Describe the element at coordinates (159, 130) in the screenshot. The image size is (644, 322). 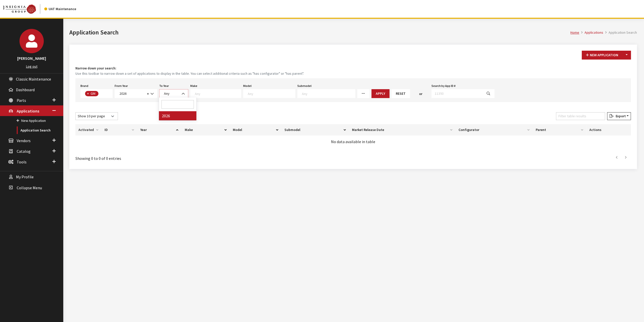
I see `th: Year: activate to sort column ascending` at that location.